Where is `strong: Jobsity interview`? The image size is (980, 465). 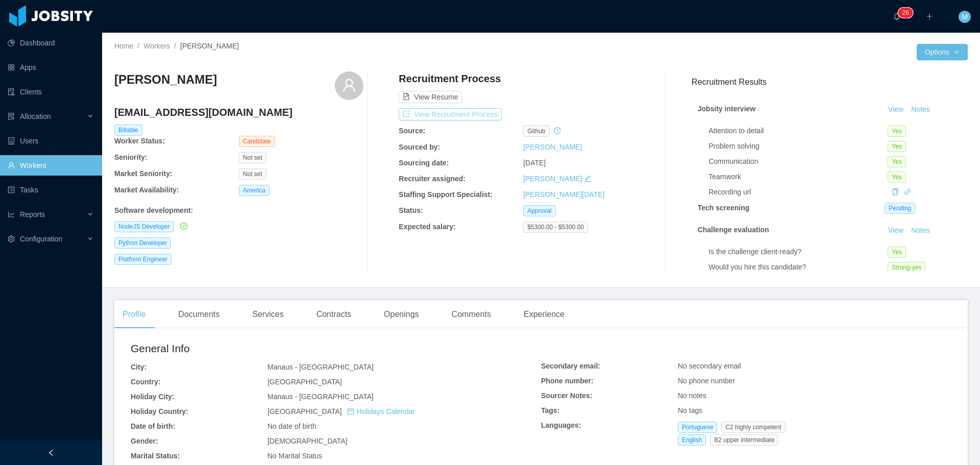 strong: Jobsity interview is located at coordinates (727, 109).